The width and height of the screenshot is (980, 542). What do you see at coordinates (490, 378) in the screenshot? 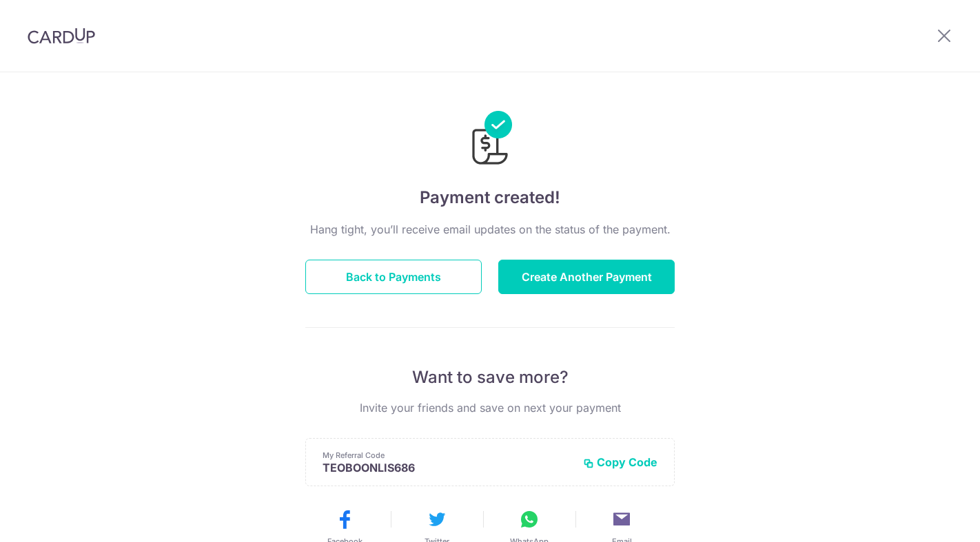
I see `p: Want to save more?` at bounding box center [490, 378].